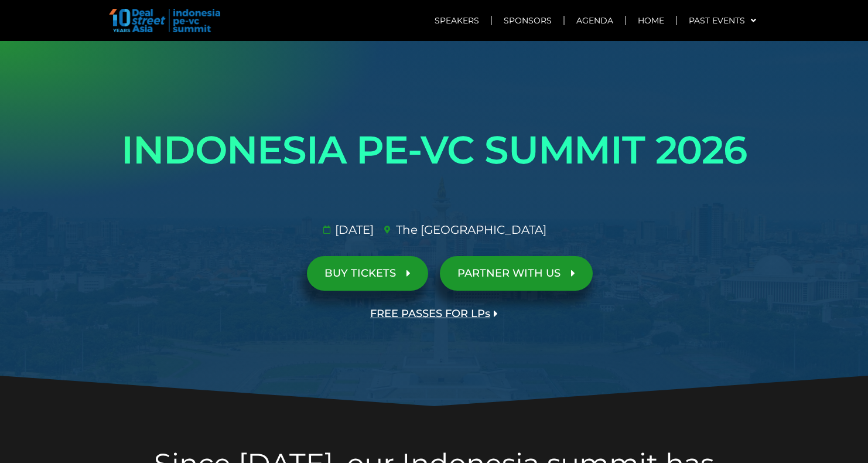 The image size is (868, 463). What do you see at coordinates (360, 273) in the screenshot?
I see `span: BUY TICKETS` at bounding box center [360, 273].